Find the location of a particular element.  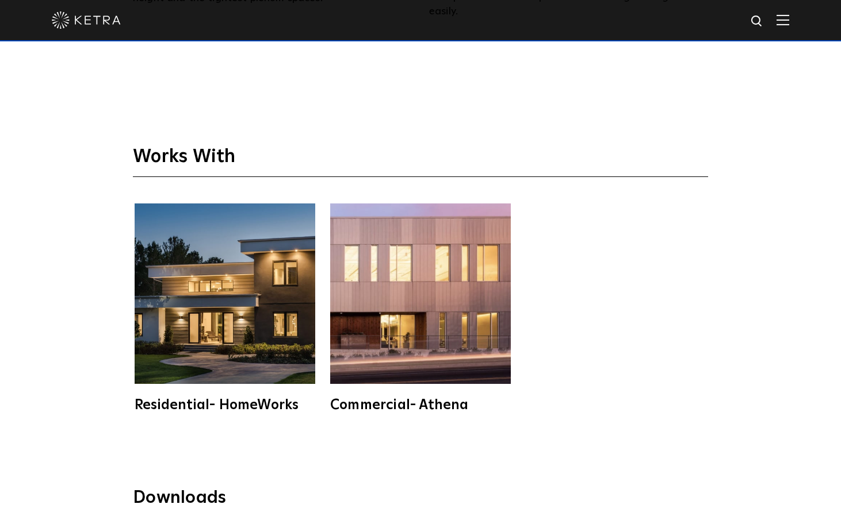

img: homeworks_hero is located at coordinates (225, 294).